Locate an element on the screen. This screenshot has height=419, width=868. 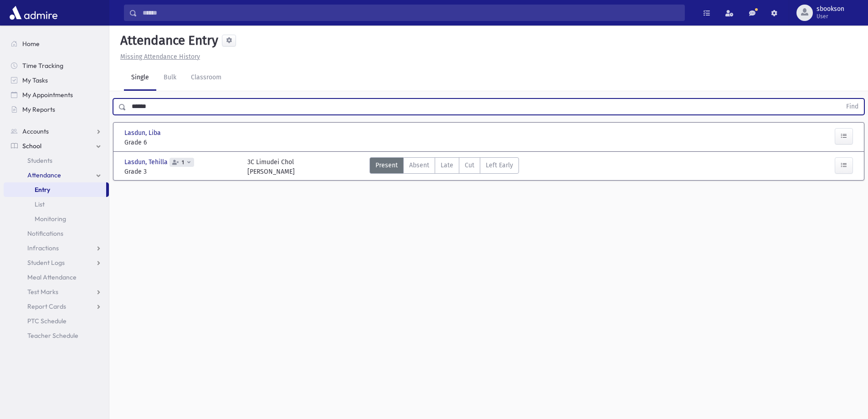
a: PTC Schedule is located at coordinates (56, 321).